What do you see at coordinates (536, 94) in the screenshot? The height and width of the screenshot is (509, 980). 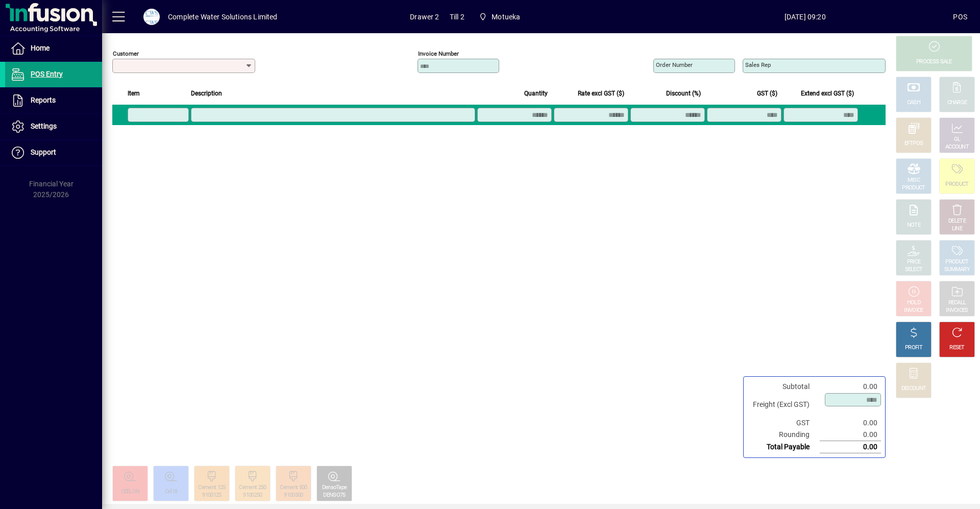 I see `span: Quantity` at bounding box center [536, 94].